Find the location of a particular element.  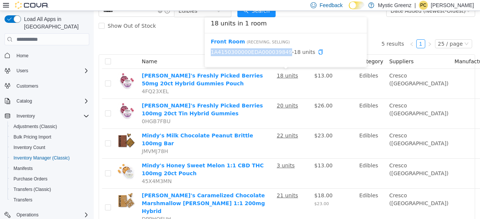

img: Mindy's Honey Sweet Melon 1:1 CBD THC 100mg 20ct Pouch hero shot is located at coordinates (33, 161).